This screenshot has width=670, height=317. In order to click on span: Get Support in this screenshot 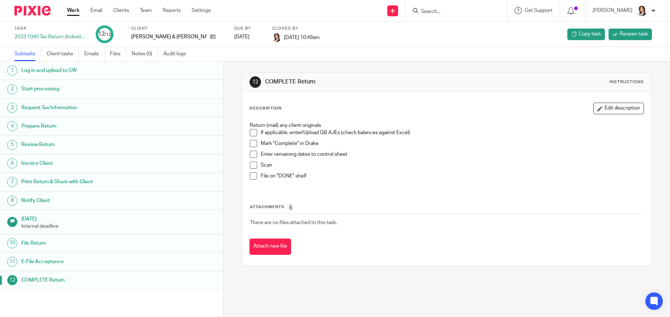, I will do `click(538, 10)`.